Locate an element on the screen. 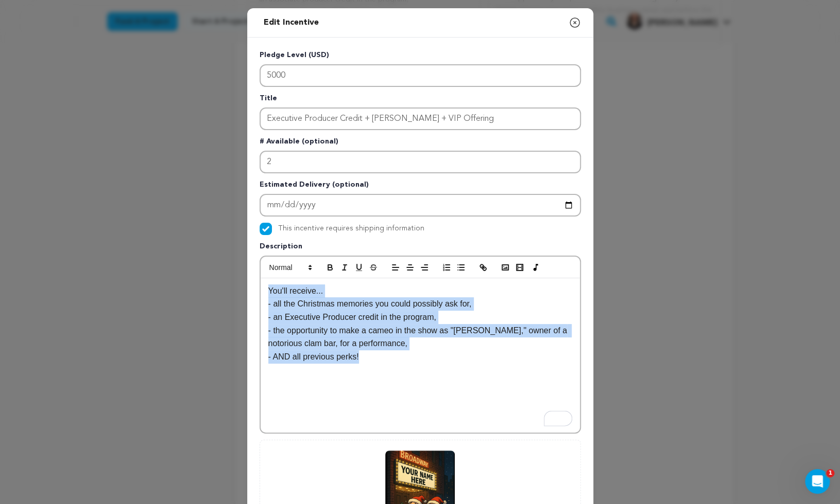  input: Enter title is located at coordinates (420, 119).